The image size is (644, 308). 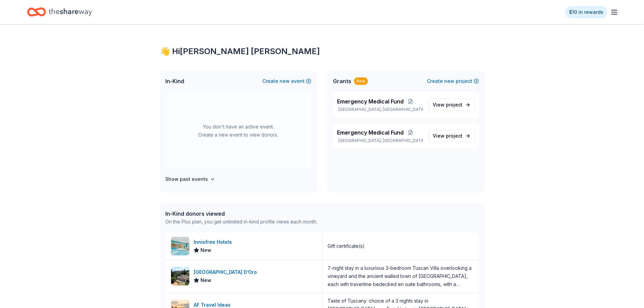 I want to click on a: $10 in rewards, so click(x=586, y=12).